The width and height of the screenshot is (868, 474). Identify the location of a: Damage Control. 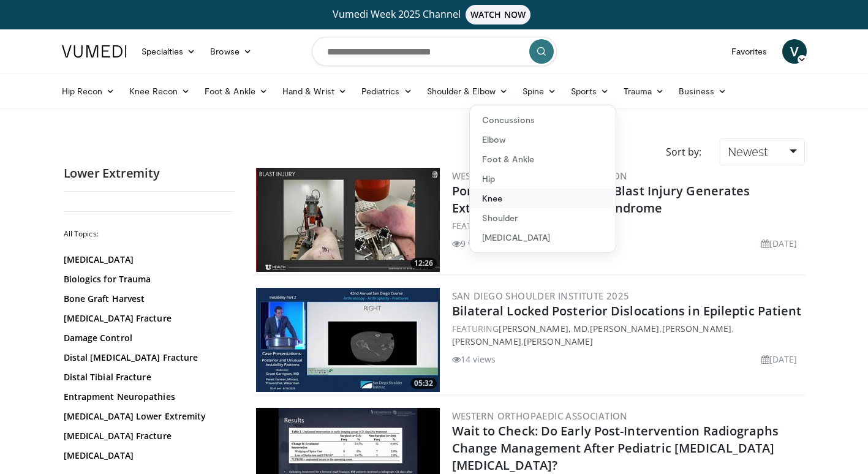
(147, 338).